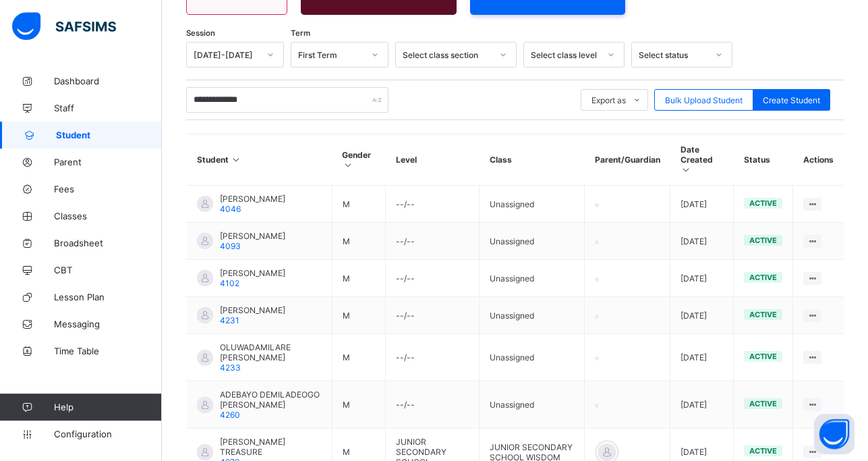  I want to click on th: Class, so click(532, 160).